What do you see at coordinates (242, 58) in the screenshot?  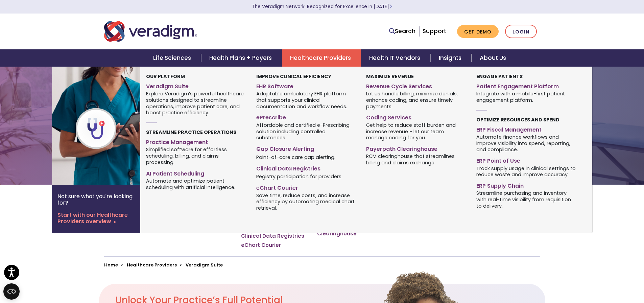 I see `a: Health Plans + Payers` at bounding box center [242, 58].